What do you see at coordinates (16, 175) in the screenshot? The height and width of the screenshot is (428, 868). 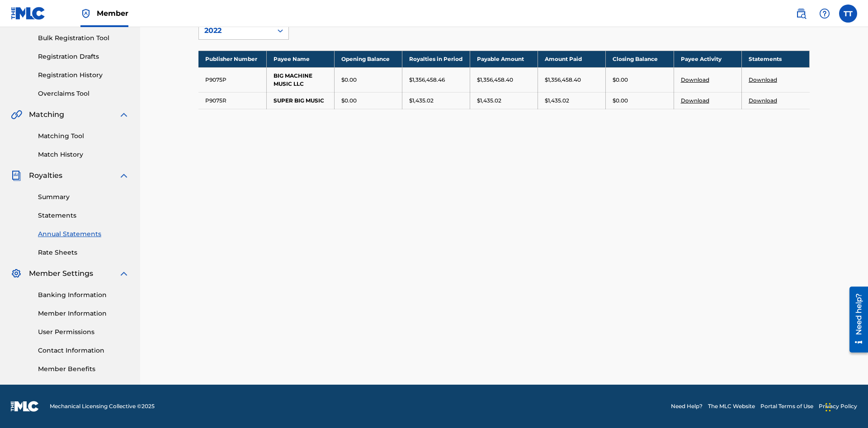 I see `img: Royalties` at bounding box center [16, 175].